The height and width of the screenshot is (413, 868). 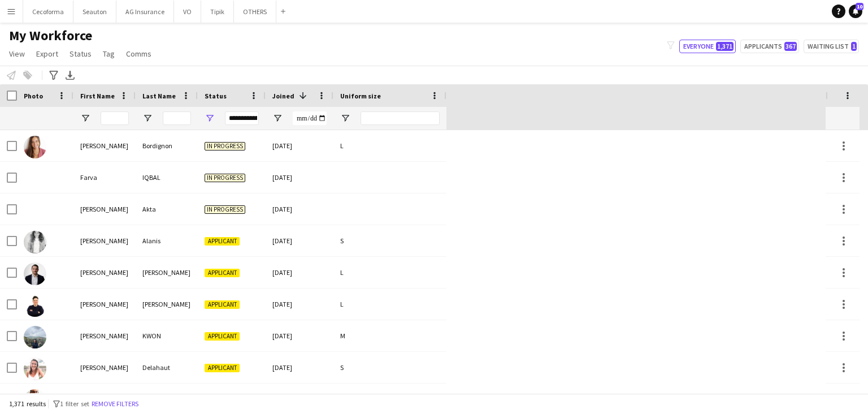 I want to click on app-action-btn: Advanced filters, so click(x=54, y=75).